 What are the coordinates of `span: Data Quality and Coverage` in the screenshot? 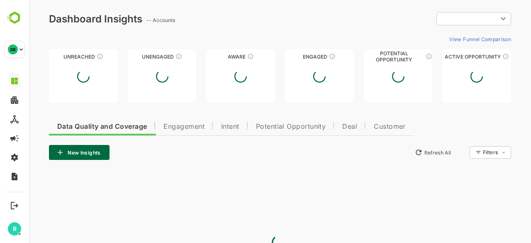 It's located at (73, 126).